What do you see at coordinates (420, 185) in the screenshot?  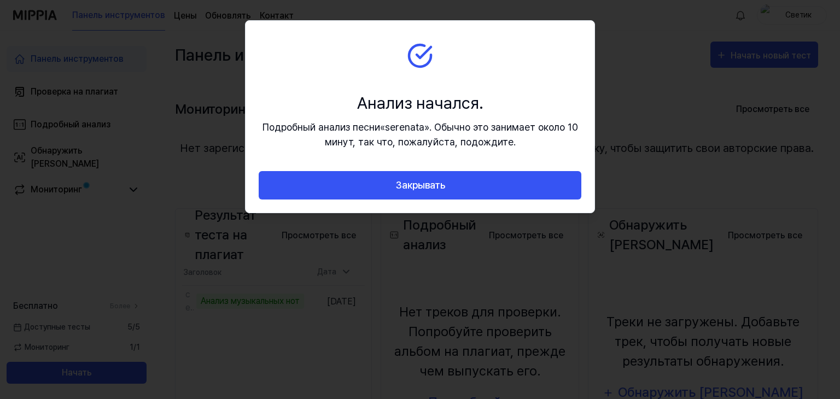 I see `button: Закрывать` at bounding box center [420, 185].